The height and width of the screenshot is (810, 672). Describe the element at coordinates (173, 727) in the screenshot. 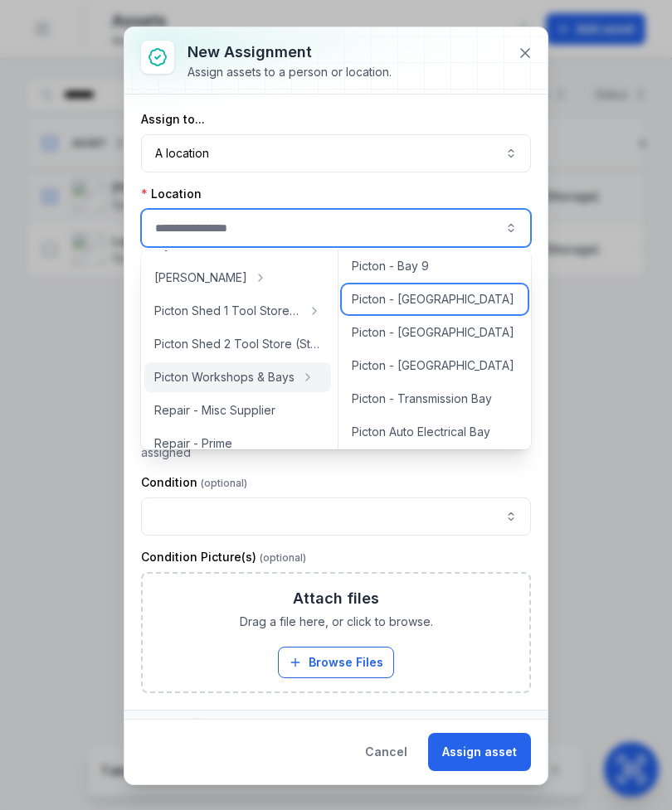

I see `span: Assets` at that location.